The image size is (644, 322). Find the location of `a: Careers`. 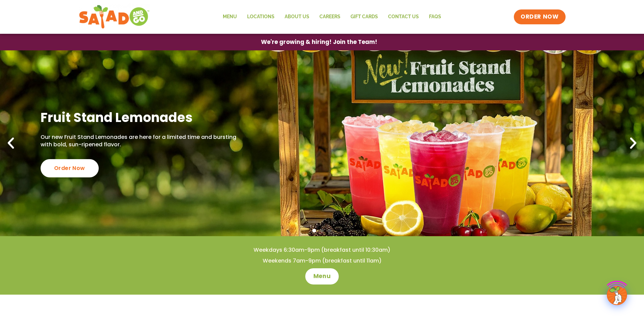

a: Careers is located at coordinates (330, 17).